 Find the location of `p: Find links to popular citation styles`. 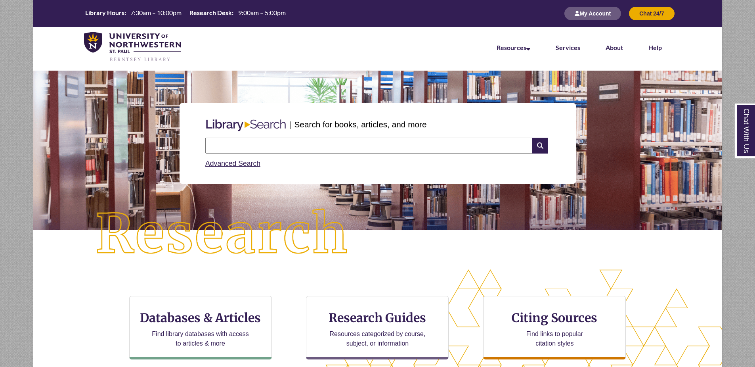

p: Find links to popular citation styles is located at coordinates (554, 338).